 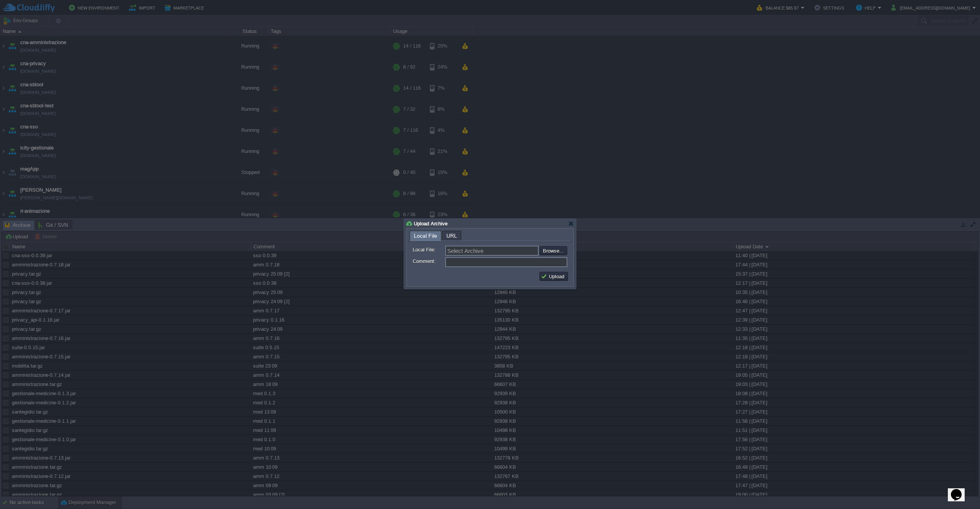 I want to click on label: Comment:, so click(x=428, y=260).